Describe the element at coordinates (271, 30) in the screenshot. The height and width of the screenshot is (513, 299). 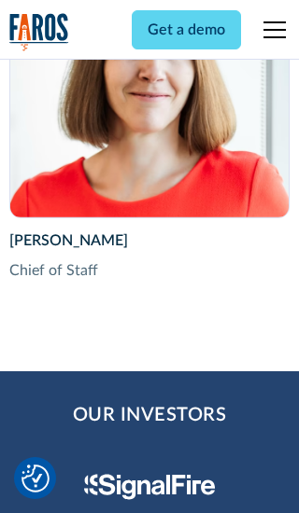
I see `div: menu` at that location.